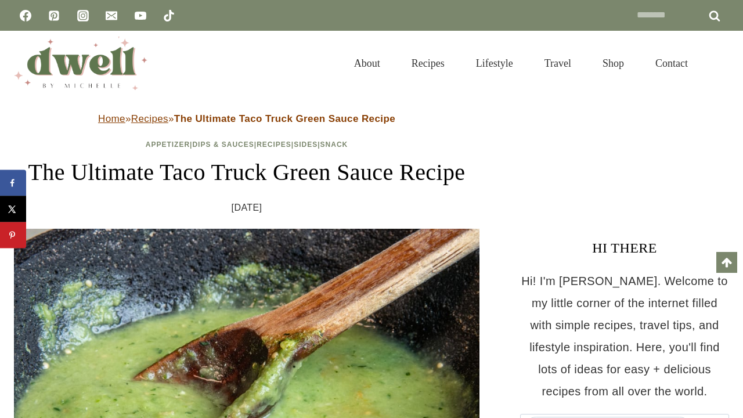 The height and width of the screenshot is (418, 743). I want to click on a: Instagram, so click(83, 16).